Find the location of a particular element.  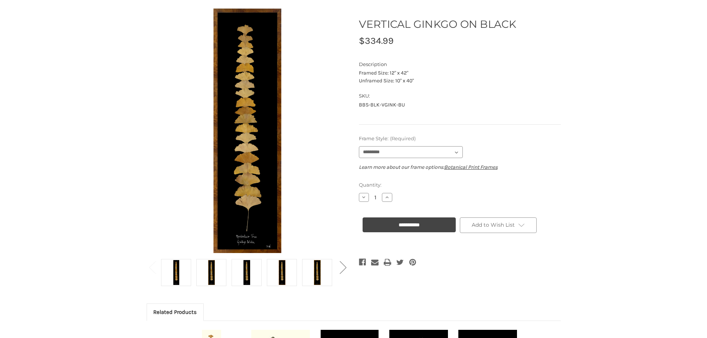

a: Related Products is located at coordinates (175, 312).